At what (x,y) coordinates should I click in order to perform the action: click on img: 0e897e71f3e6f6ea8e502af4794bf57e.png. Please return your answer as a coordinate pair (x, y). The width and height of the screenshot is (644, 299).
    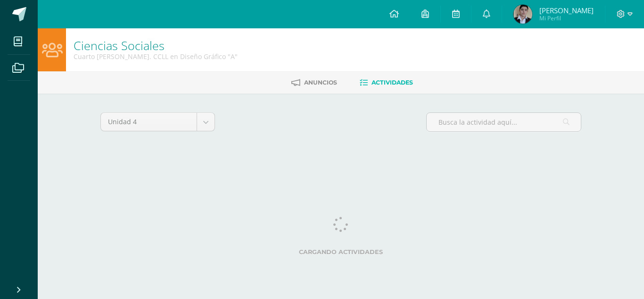
    Looking at the image, I should click on (523, 14).